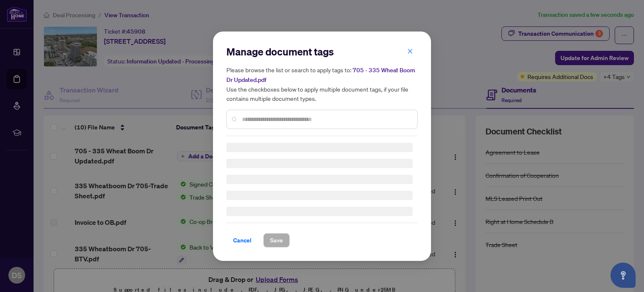 The image size is (644, 292). Describe the element at coordinates (277, 240) in the screenshot. I see `button: Save` at that location.